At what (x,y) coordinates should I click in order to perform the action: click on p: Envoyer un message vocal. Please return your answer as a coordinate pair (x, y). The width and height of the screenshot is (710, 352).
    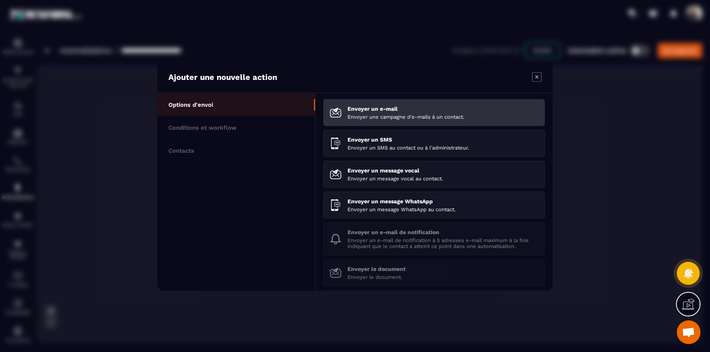
    Looking at the image, I should click on (443, 170).